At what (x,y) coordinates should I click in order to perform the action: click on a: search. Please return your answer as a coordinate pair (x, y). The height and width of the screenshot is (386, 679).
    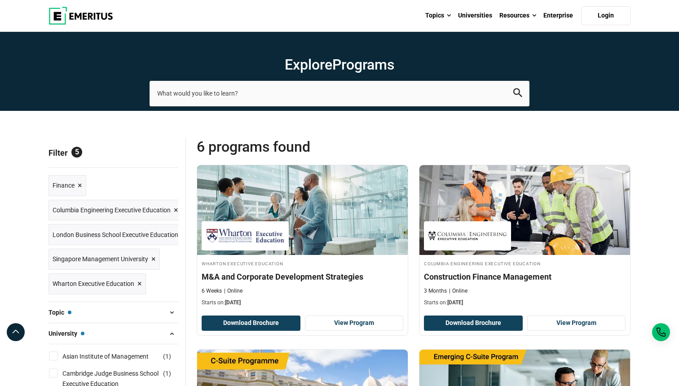
    Looking at the image, I should click on (518, 95).